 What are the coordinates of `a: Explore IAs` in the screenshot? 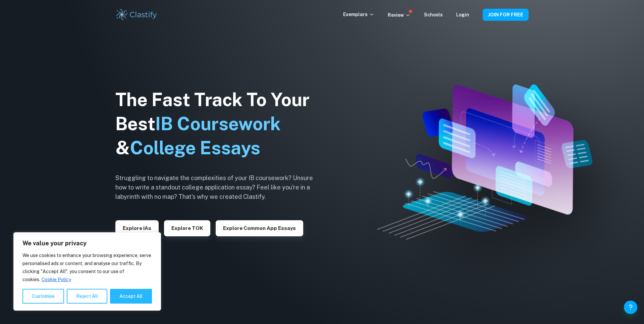 It's located at (137, 228).